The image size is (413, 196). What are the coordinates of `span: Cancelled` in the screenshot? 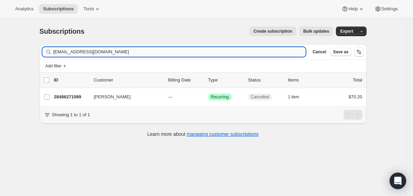 It's located at (260, 97).